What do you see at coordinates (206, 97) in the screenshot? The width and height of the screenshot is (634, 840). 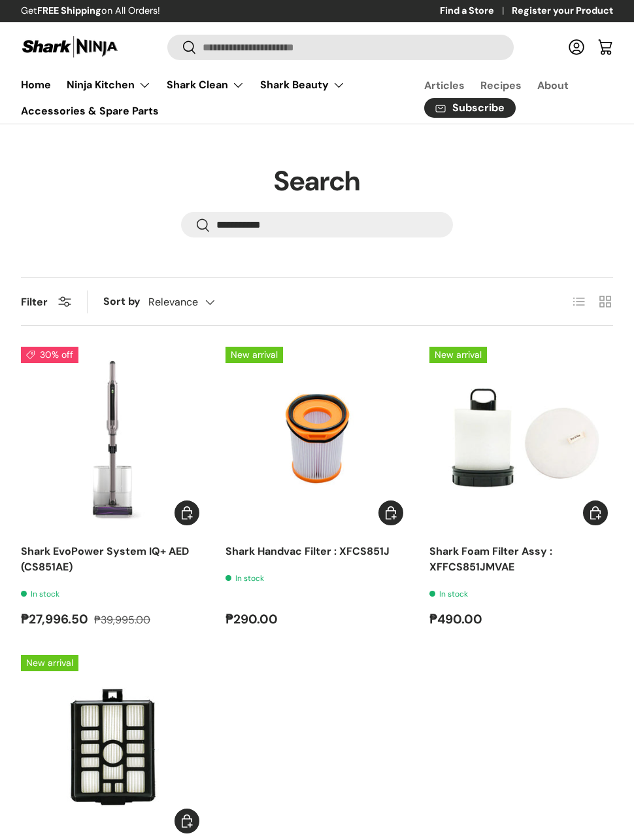 I see `nav: Primary` at bounding box center [206, 97].